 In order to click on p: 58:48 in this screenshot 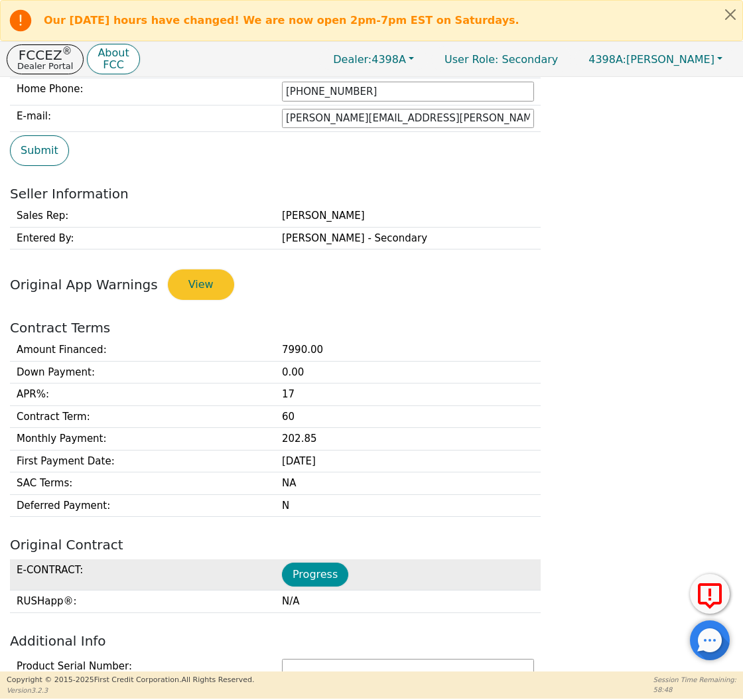, I will do `click(695, 689)`.